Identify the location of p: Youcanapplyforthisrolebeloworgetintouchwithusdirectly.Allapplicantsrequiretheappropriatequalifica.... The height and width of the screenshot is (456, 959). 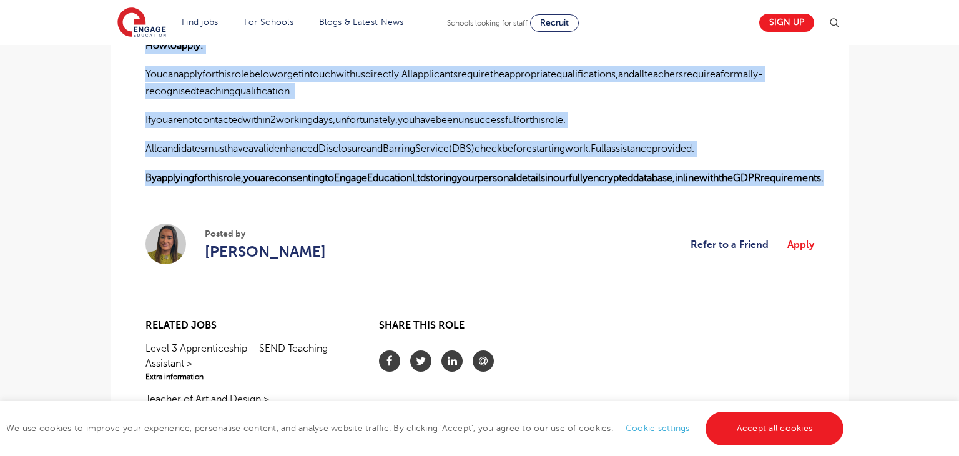
(480, 82).